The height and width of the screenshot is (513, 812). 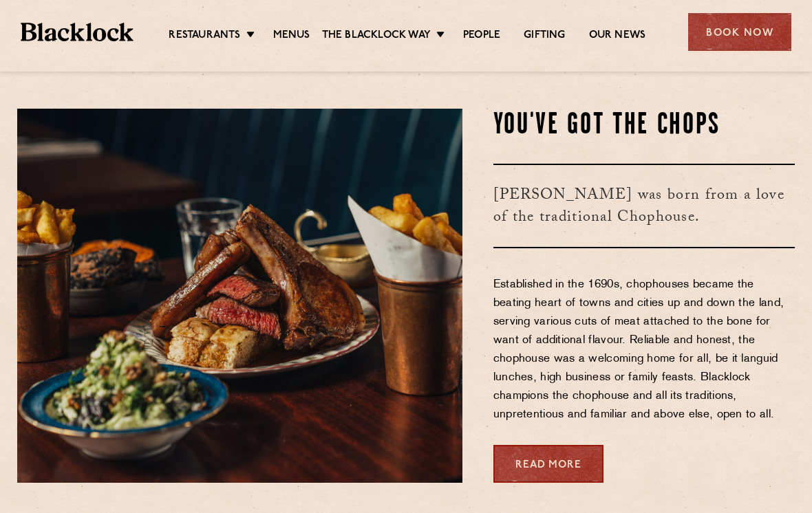 What do you see at coordinates (645, 126) in the screenshot?
I see `h2: You've Got The Chops` at bounding box center [645, 126].